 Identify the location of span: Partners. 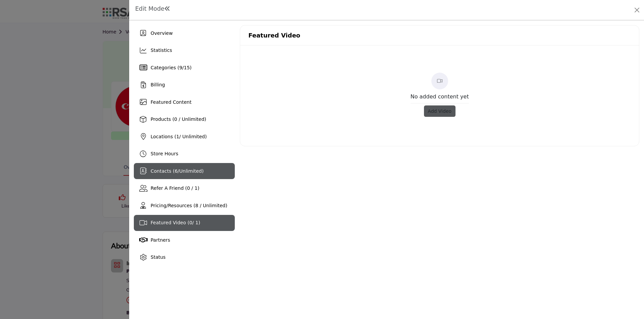
(160, 240).